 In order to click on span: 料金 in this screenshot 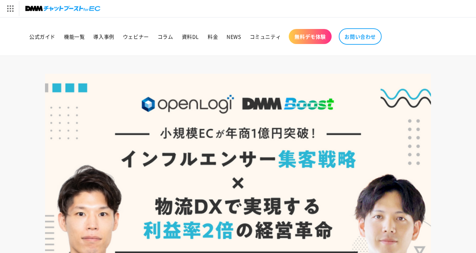, I will do `click(213, 36)`.